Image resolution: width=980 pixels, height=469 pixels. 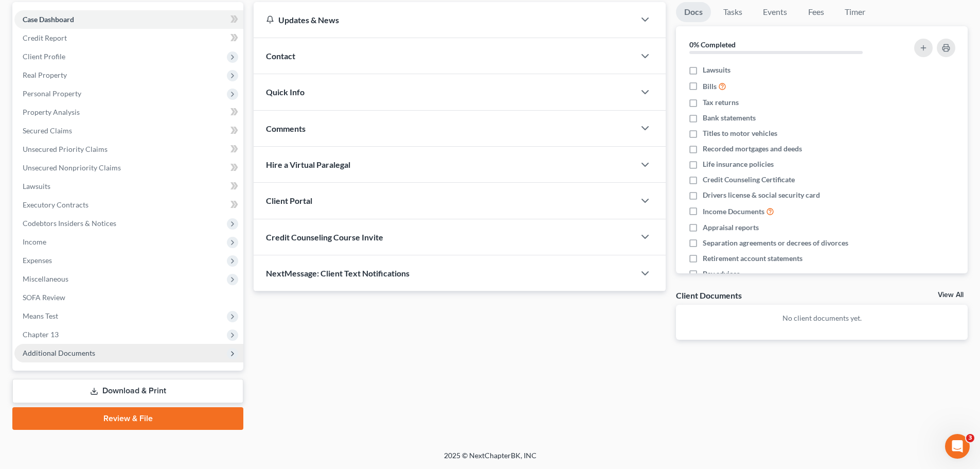 What do you see at coordinates (129, 205) in the screenshot?
I see `a: Executory Contracts` at bounding box center [129, 205].